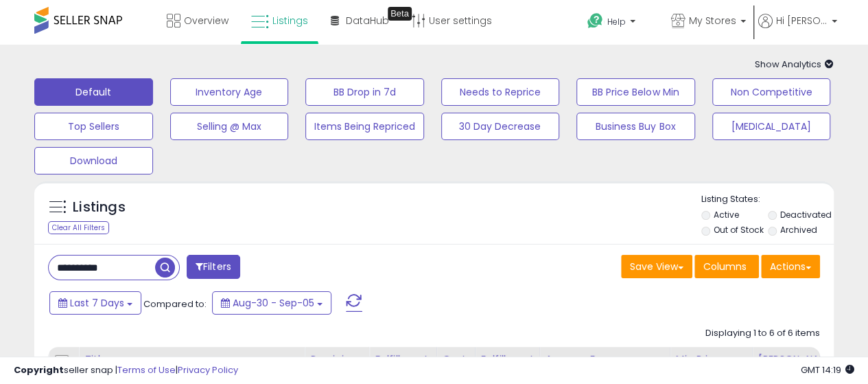  I want to click on button: Non Competitive, so click(772, 92).